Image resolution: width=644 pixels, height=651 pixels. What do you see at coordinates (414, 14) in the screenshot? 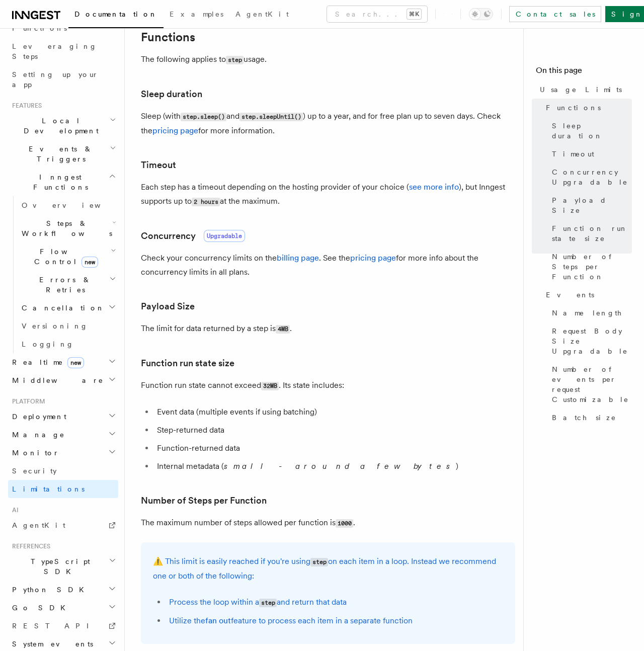
I see `kbd: ⌘K` at bounding box center [414, 14].